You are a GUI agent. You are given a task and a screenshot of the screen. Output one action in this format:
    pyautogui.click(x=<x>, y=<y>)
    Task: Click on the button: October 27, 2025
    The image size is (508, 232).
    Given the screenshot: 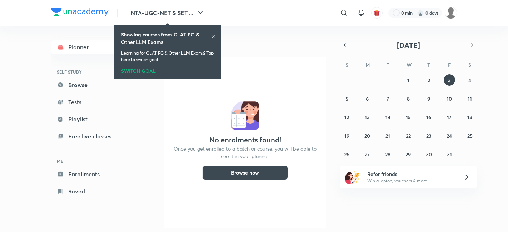 What is the action you would take?
    pyautogui.click(x=368, y=154)
    